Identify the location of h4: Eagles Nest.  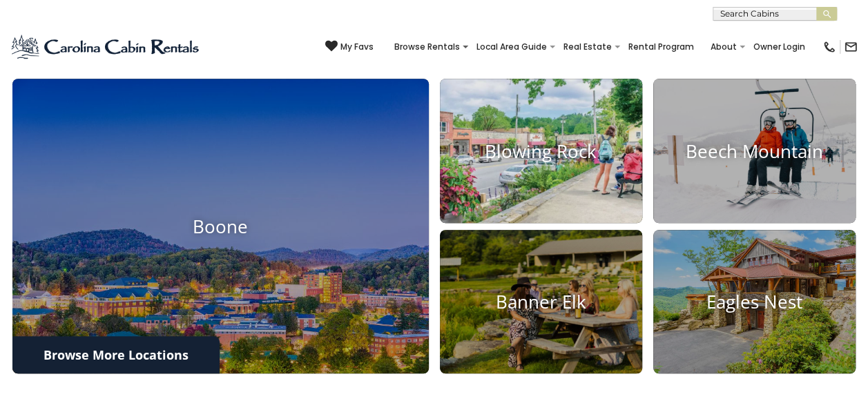
(754, 301).